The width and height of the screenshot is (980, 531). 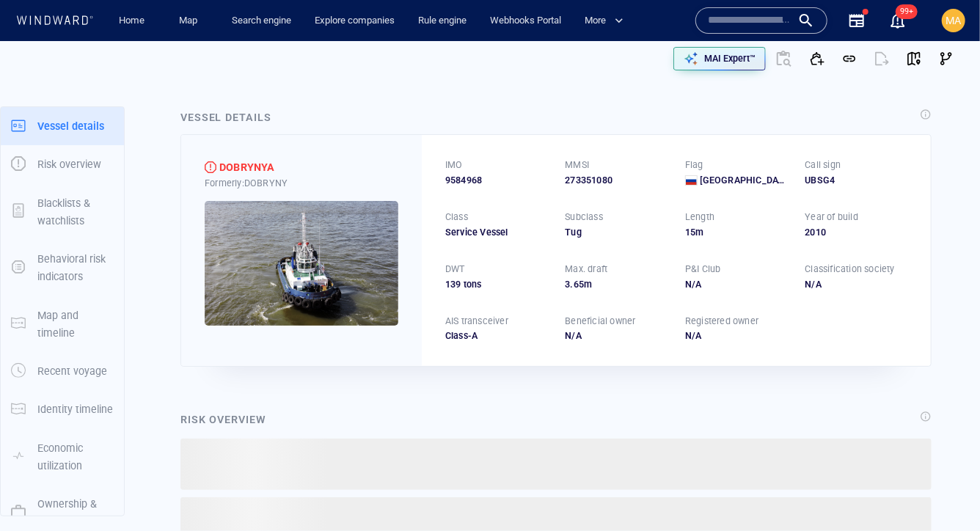 I want to click on p: Risk overview, so click(x=69, y=164).